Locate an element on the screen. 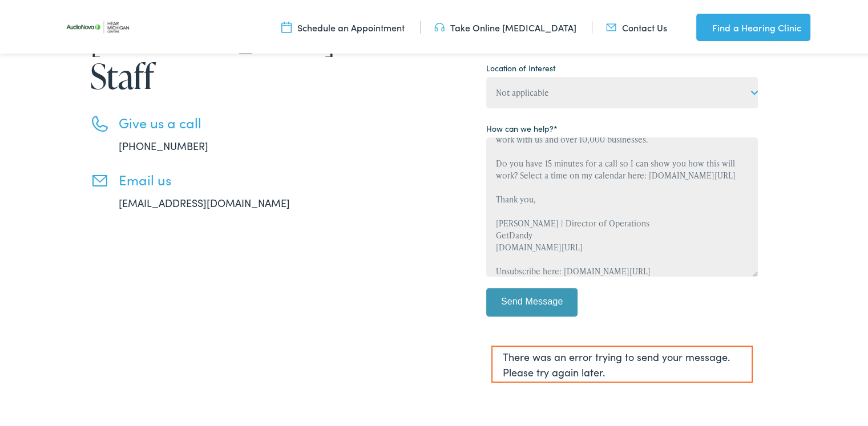 This screenshot has height=426, width=868. a: Schedule an Appointment is located at coordinates (343, 25).